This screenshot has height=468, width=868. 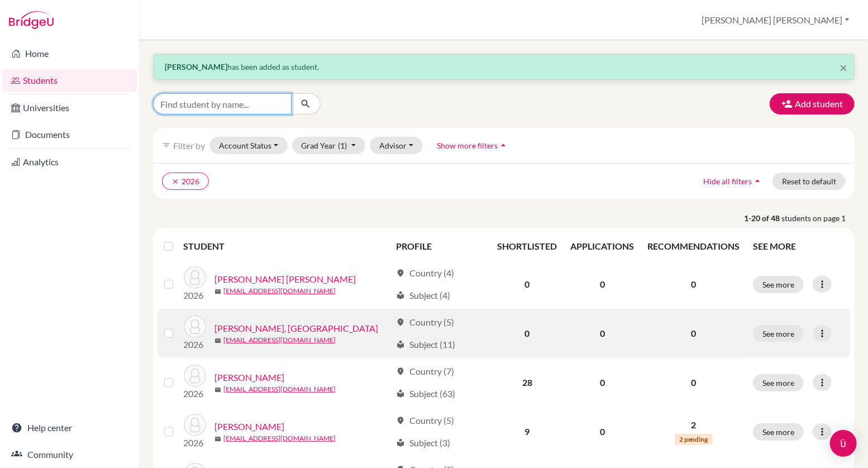 What do you see at coordinates (602, 247) in the screenshot?
I see `th: APPLICATIONS` at bounding box center [602, 247].